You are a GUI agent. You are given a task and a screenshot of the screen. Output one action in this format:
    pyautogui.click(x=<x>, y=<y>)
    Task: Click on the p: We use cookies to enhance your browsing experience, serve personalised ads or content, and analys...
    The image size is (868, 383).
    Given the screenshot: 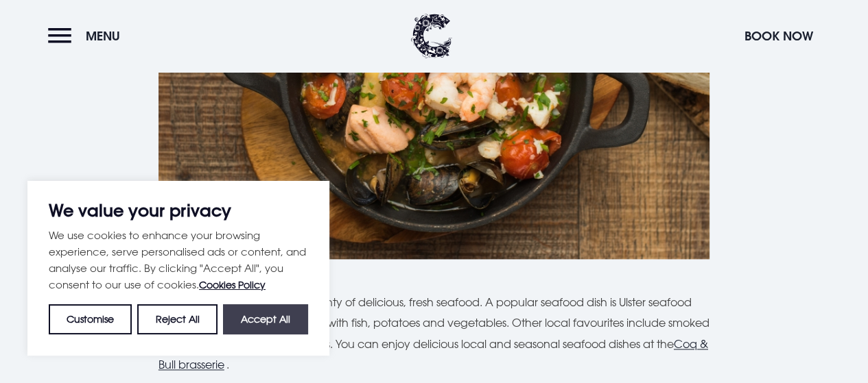 What is the action you would take?
    pyautogui.click(x=178, y=260)
    